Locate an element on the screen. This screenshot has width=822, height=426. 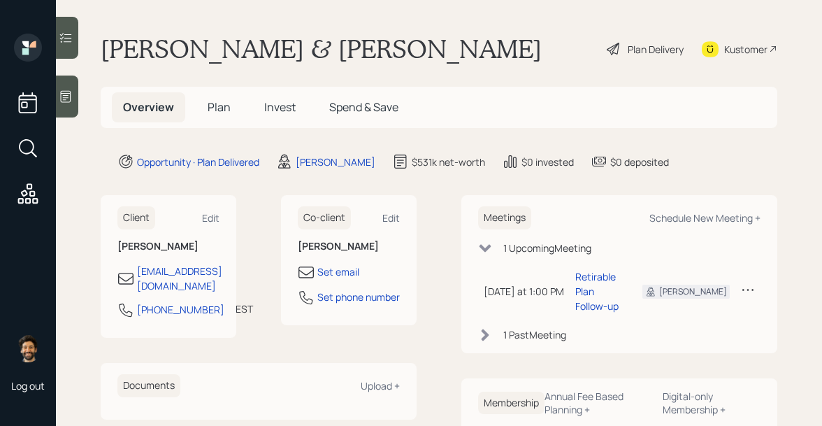
h6: Client is located at coordinates (136, 217).